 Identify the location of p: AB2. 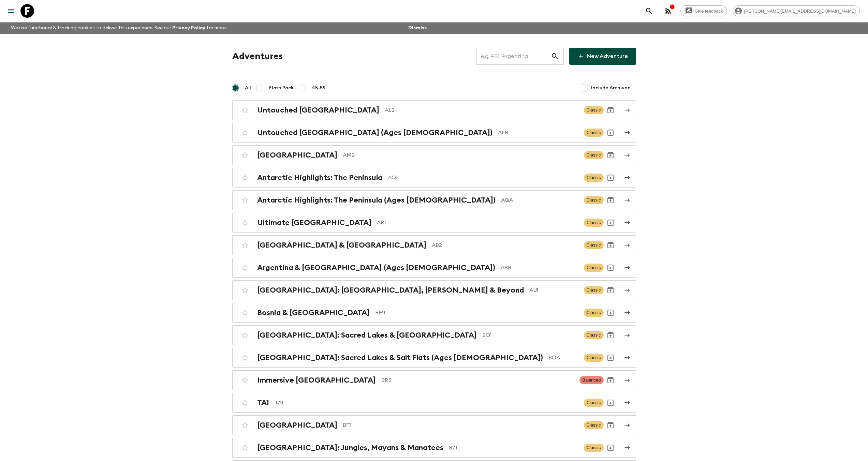
(505, 245).